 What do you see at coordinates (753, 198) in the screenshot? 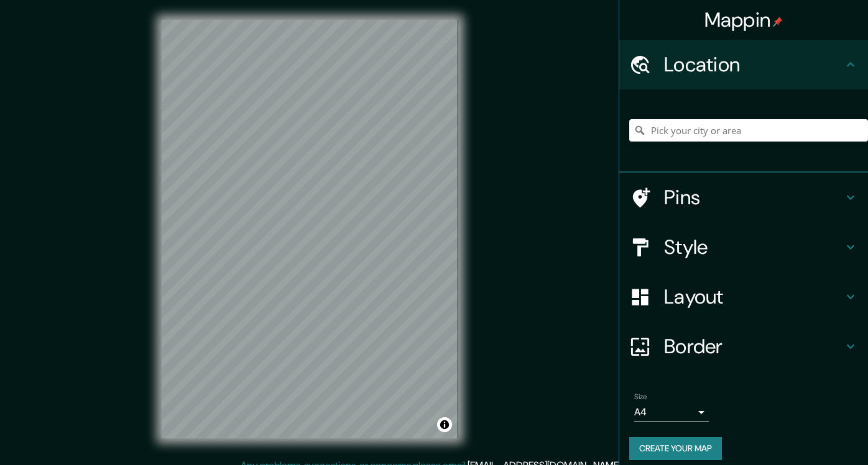
I see `h4: Pins` at bounding box center [753, 198].